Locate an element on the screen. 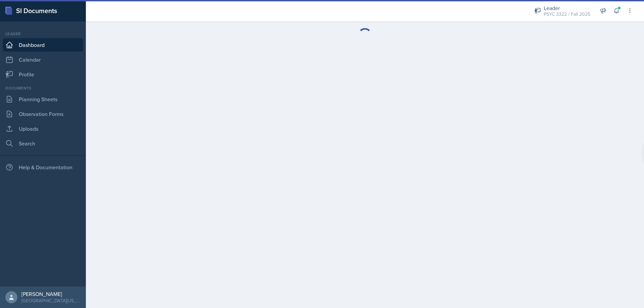 The image size is (644, 308). div: Help & Documentation is located at coordinates (43, 167).